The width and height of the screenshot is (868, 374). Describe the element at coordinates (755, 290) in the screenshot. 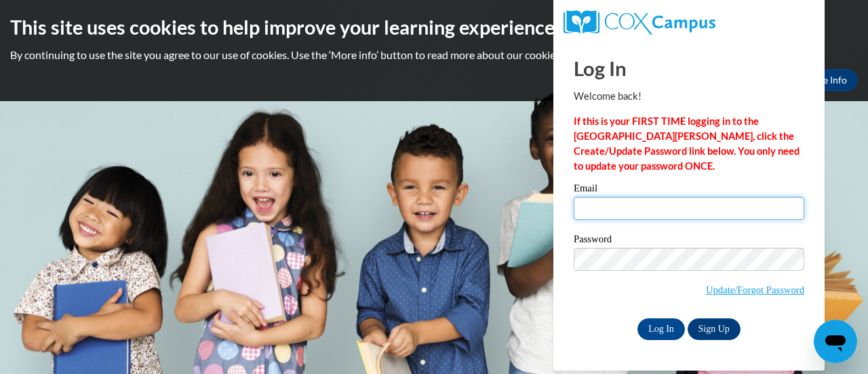

I see `a: Update/Forgot Password` at that location.